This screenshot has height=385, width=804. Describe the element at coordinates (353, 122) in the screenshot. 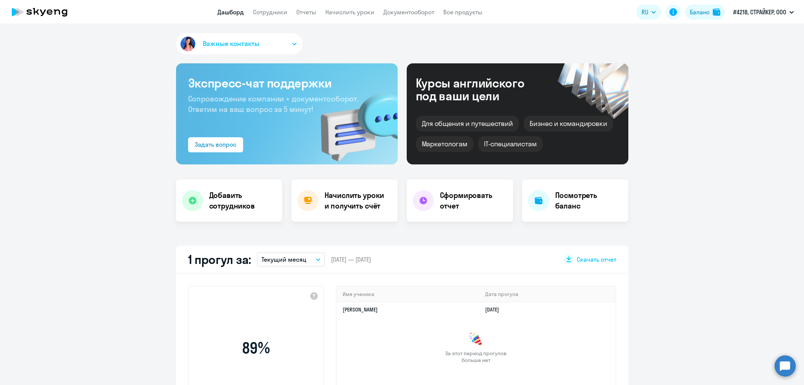

I see `img: bg-img` at that location.